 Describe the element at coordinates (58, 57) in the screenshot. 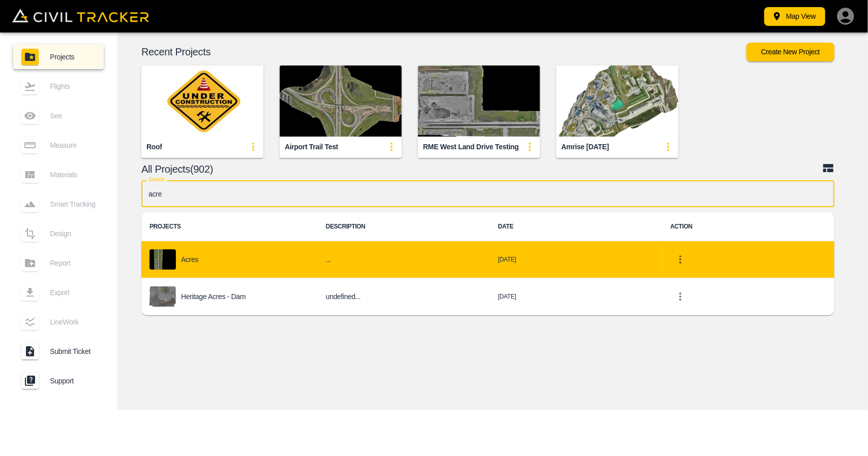

I see `a: Projects` at that location.